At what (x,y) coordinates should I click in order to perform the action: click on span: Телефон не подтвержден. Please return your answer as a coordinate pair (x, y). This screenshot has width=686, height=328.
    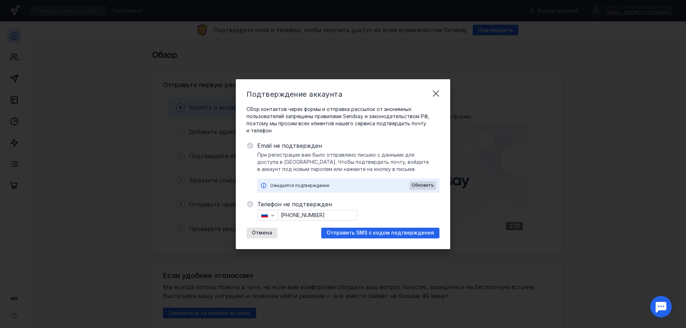
    Looking at the image, I should click on (348, 204).